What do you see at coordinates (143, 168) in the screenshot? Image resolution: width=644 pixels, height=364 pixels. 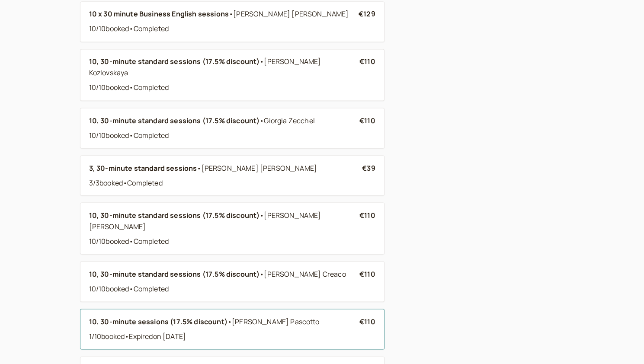 I see `b: 3, 30-minute standard sessions` at bounding box center [143, 168].